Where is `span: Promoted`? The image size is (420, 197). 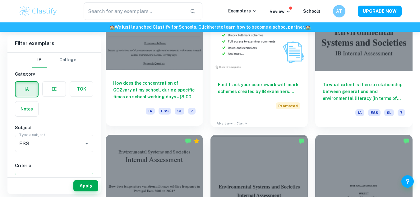
span: Promoted is located at coordinates (288, 106).